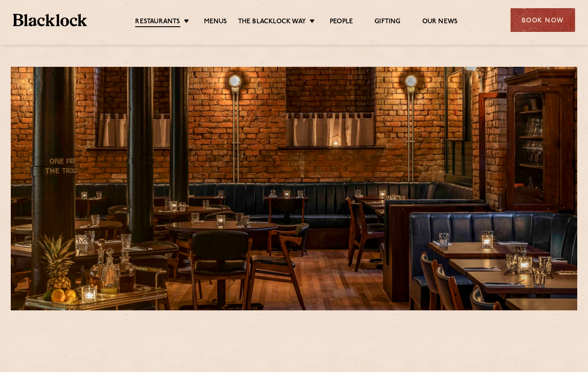 The image size is (588, 372). Describe the element at coordinates (543, 20) in the screenshot. I see `div: Book Now` at that location.